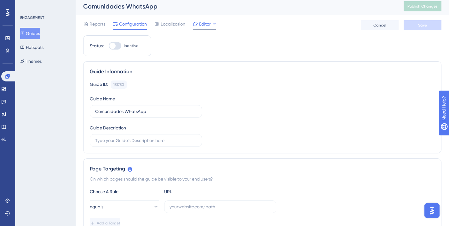  Describe the element at coordinates (380, 25) in the screenshot. I see `span: Cancel` at that location.